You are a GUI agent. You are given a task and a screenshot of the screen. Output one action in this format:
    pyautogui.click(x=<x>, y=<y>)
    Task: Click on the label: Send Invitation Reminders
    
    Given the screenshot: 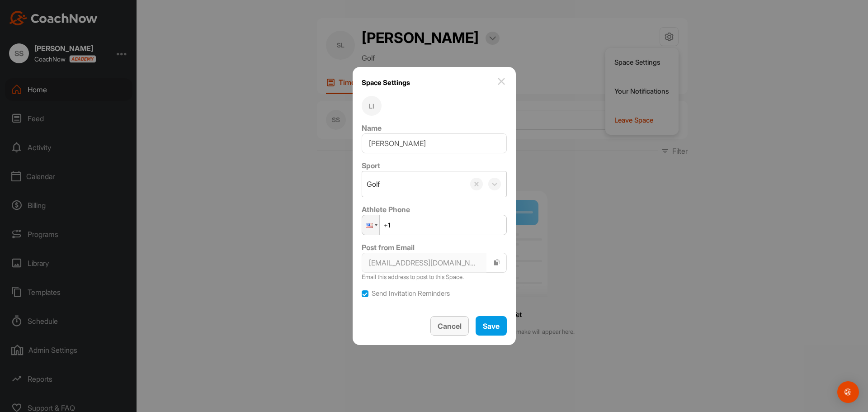 What is the action you would take?
    pyautogui.click(x=411, y=294)
    